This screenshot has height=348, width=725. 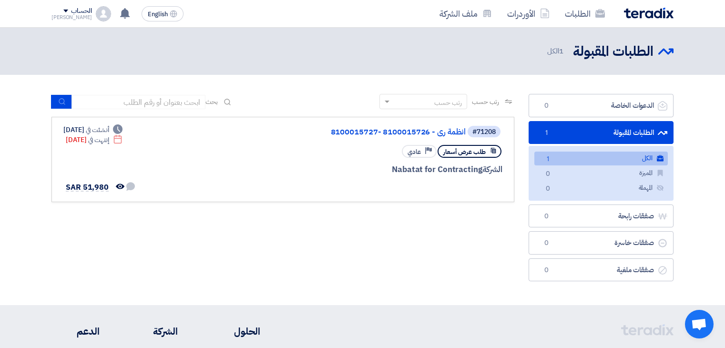 I want to click on a: الطلبات, so click(x=585, y=13).